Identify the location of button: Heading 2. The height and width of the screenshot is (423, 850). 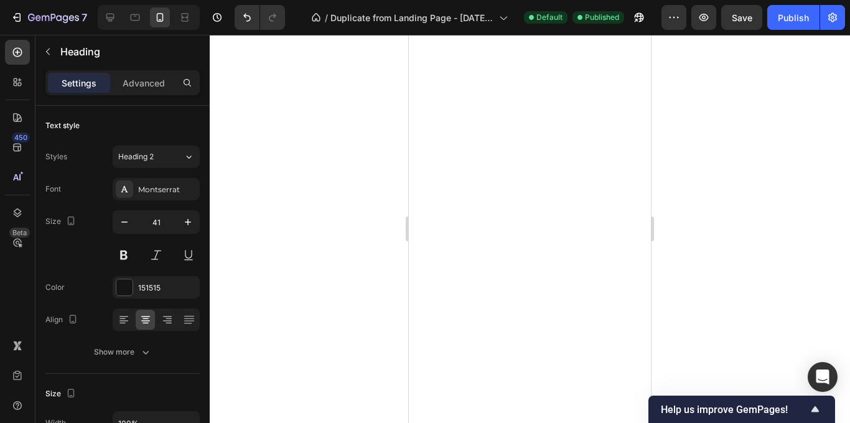
(156, 157).